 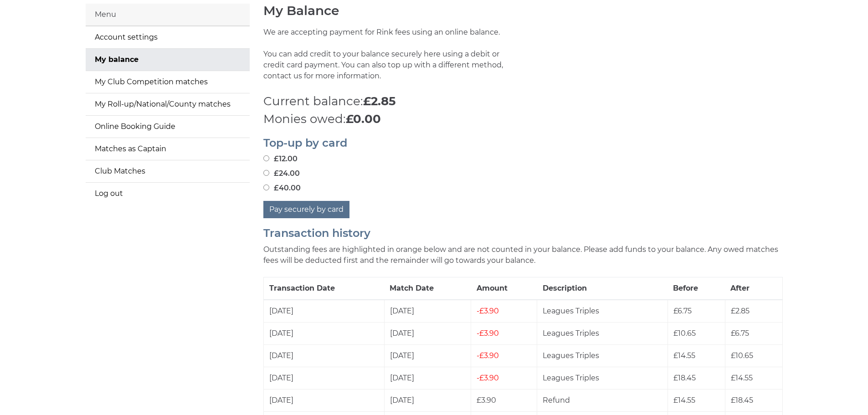 I want to click on label: £12.00, so click(x=280, y=159).